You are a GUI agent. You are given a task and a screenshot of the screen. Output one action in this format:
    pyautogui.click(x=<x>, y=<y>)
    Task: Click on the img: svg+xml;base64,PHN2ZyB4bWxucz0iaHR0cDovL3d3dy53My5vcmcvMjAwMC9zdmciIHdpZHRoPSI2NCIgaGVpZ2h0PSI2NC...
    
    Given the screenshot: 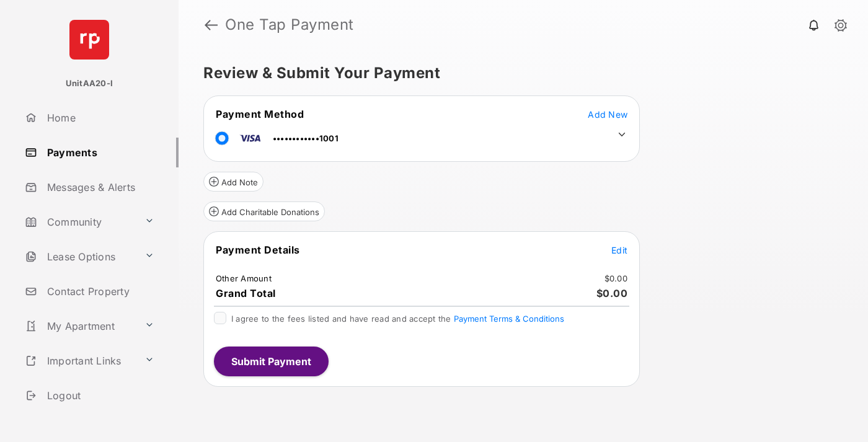 What is the action you would take?
    pyautogui.click(x=90, y=39)
    